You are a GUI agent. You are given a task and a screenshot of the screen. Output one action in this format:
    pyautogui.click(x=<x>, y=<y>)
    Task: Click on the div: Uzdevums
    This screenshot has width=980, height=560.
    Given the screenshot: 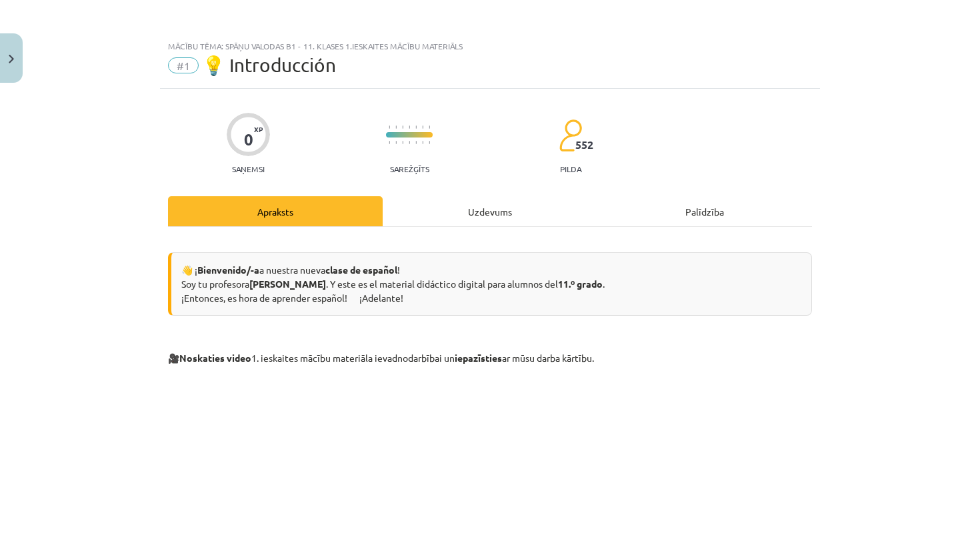 What is the action you would take?
    pyautogui.click(x=490, y=210)
    